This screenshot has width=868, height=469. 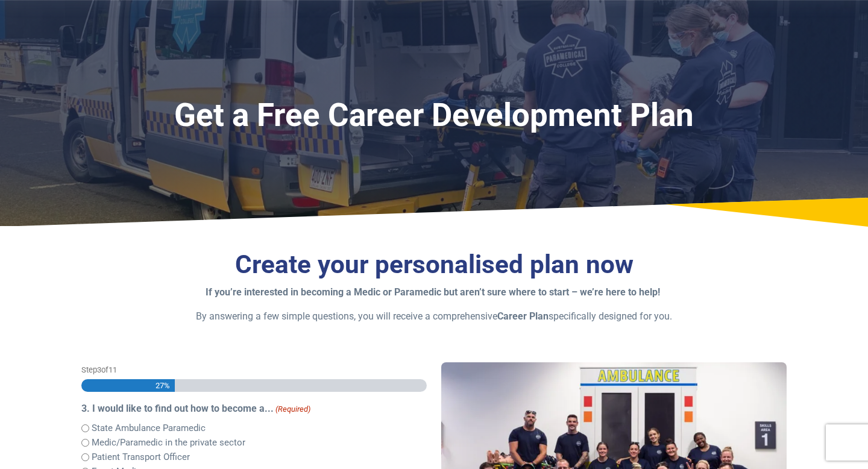 I want to click on h3: Create your personalised plan now, so click(x=434, y=265).